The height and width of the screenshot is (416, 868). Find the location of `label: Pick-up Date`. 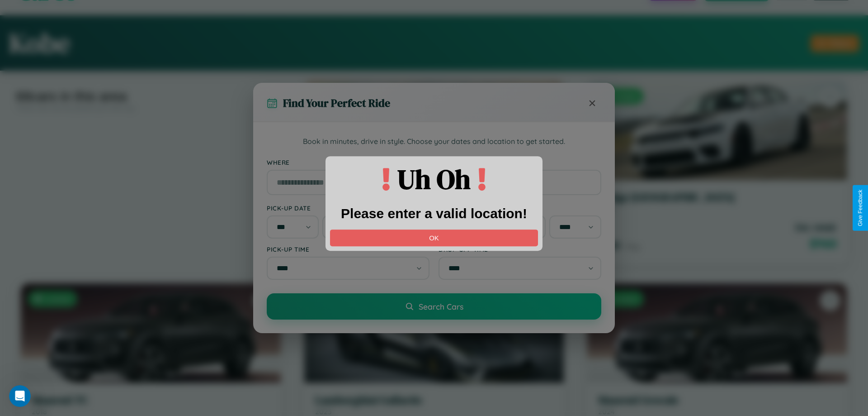

label: Pick-up Date is located at coordinates (348, 207).